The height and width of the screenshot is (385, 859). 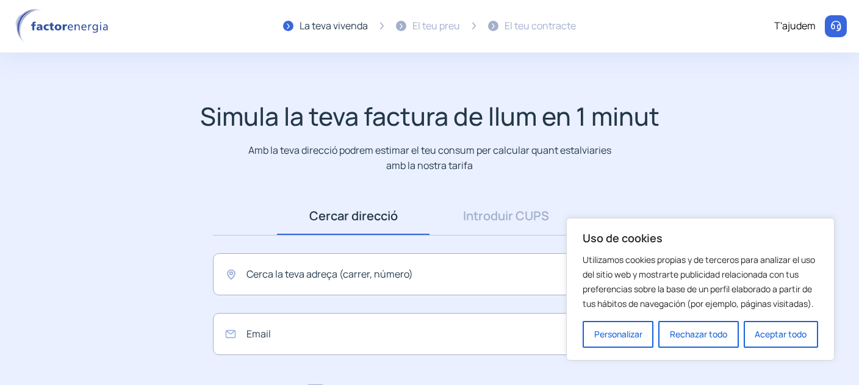 What do you see at coordinates (795, 26) in the screenshot?
I see `div: T'ajudem` at bounding box center [795, 26].